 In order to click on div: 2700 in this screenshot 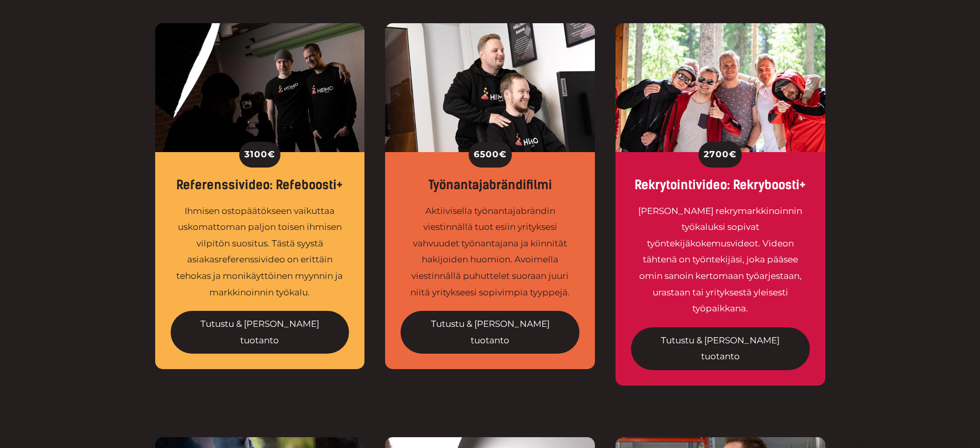, I will do `click(720, 154)`.